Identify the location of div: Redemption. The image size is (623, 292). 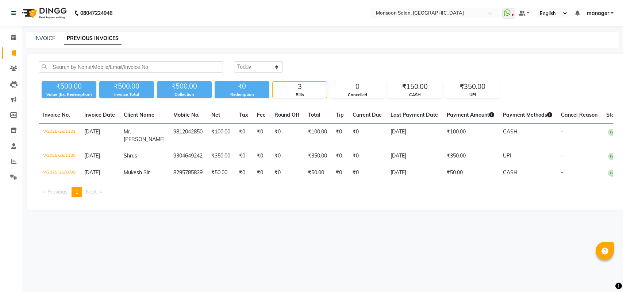
(242, 95).